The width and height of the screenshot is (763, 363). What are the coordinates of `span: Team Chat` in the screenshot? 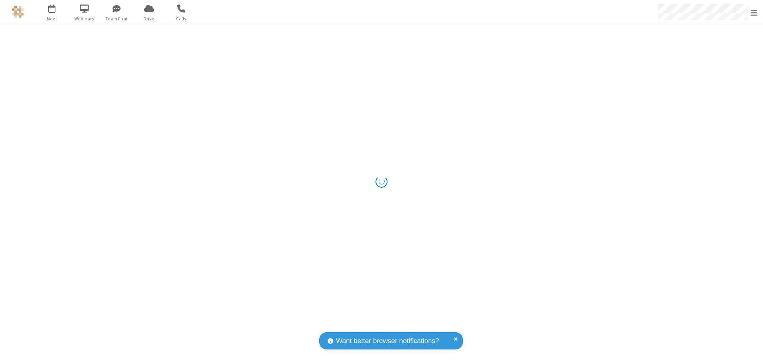 It's located at (116, 19).